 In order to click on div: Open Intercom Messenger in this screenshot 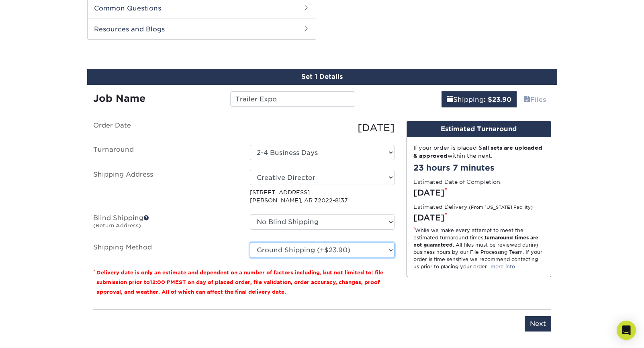, I will do `click(626, 330)`.